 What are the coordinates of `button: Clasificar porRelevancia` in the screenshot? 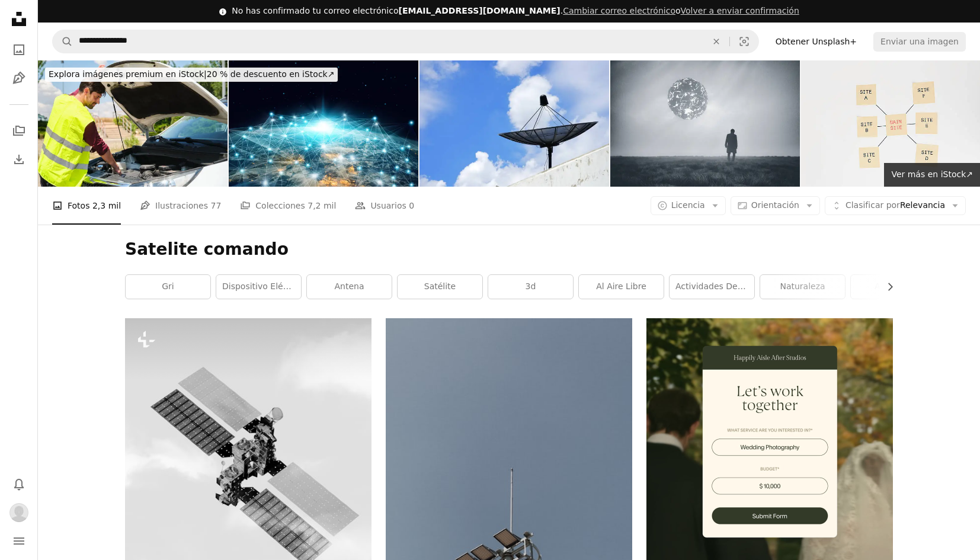 It's located at (895, 206).